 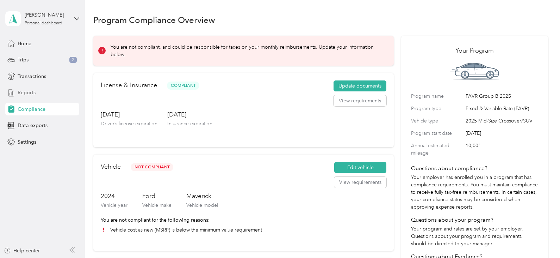 I want to click on label: Program type, so click(x=437, y=108).